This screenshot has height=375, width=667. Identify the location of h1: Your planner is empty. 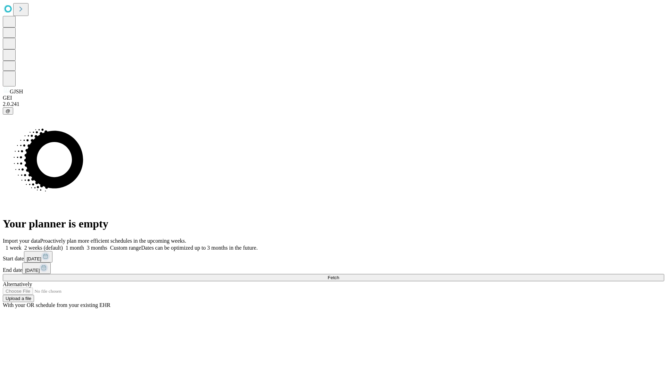
(334, 224).